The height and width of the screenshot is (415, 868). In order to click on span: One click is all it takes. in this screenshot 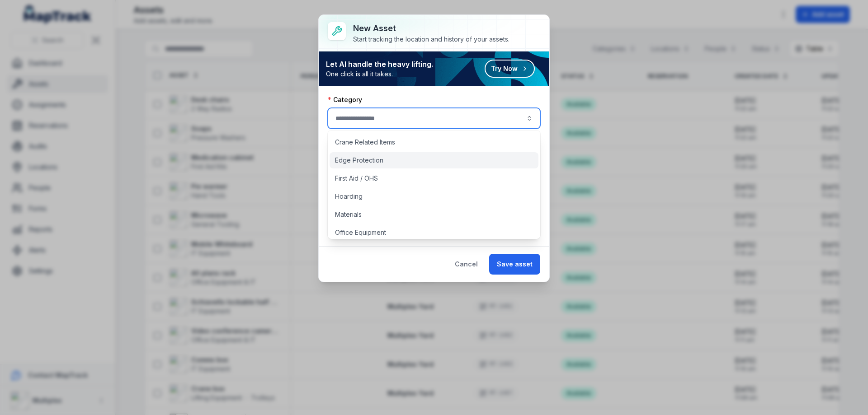, I will do `click(379, 74)`.